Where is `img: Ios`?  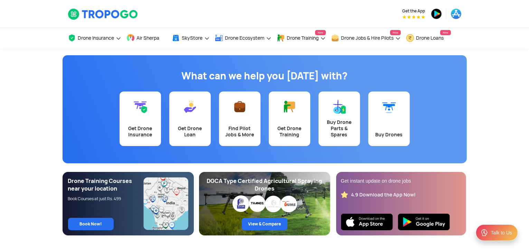
img: Ios is located at coordinates (367, 222).